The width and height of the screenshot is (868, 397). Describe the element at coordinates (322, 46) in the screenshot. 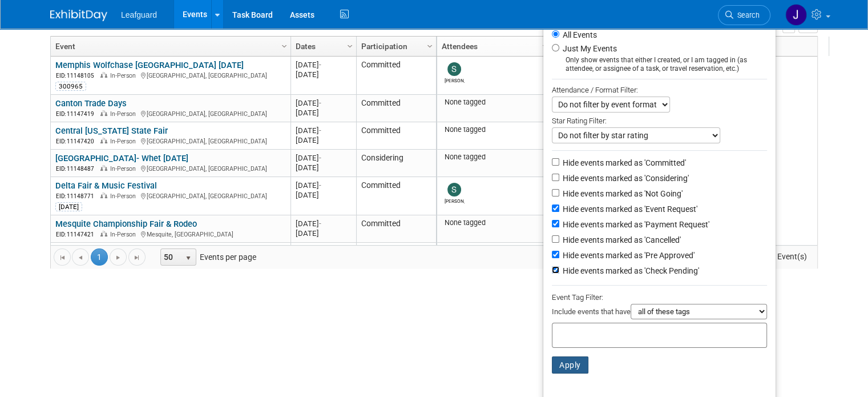

I see `a: Dates` at that location.